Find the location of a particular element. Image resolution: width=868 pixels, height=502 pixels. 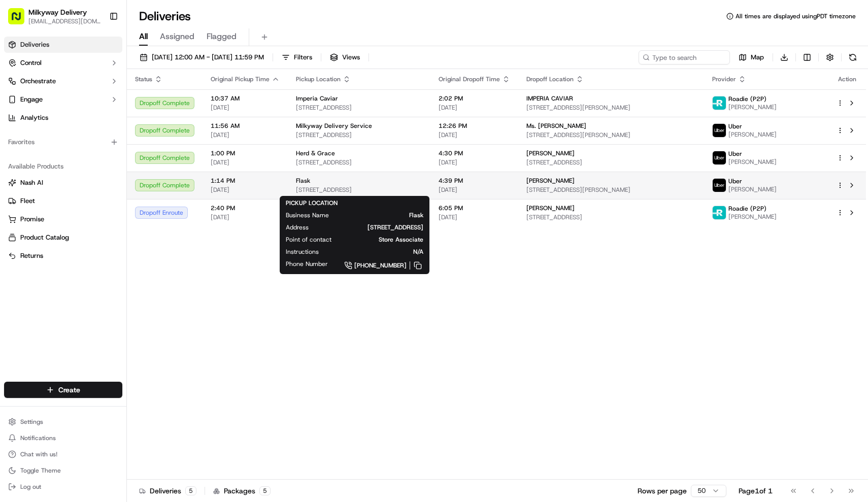

div: 5 is located at coordinates (191, 491).